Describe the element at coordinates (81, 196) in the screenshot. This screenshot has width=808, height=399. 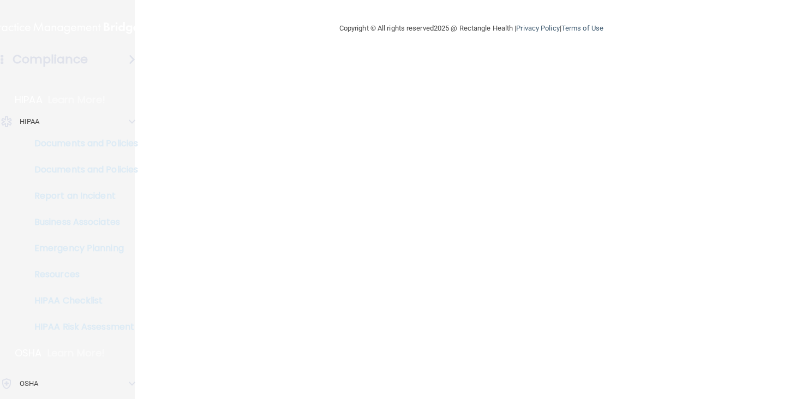
I see `p: Report an Incident` at that location.